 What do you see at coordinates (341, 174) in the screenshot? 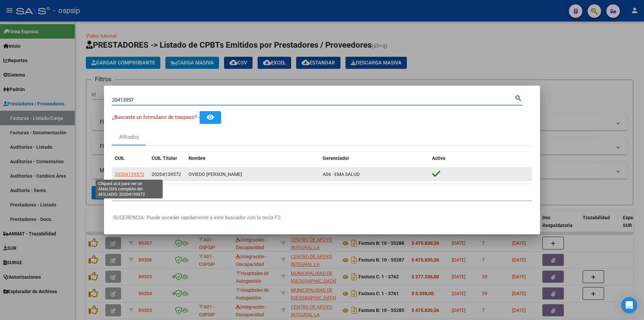
I see `span: A06 - EMA SALUD` at bounding box center [341, 174].